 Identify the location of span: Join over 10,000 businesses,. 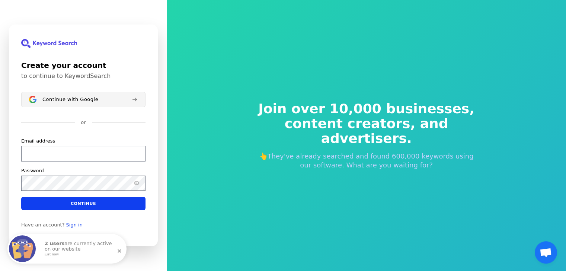
(366, 109).